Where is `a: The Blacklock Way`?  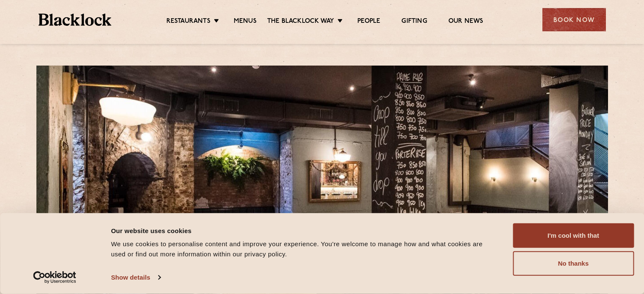 a: The Blacklock Way is located at coordinates (300, 22).